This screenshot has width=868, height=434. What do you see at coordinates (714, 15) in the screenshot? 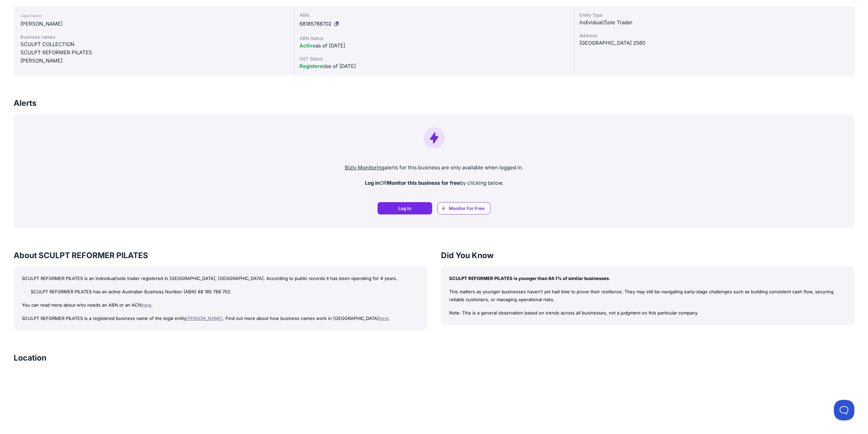
I see `div: Entity Type` at bounding box center [714, 15].